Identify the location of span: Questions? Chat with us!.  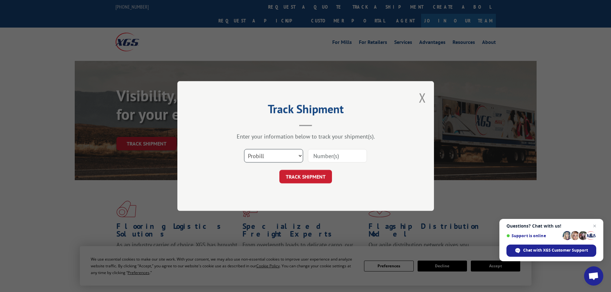
(551, 226).